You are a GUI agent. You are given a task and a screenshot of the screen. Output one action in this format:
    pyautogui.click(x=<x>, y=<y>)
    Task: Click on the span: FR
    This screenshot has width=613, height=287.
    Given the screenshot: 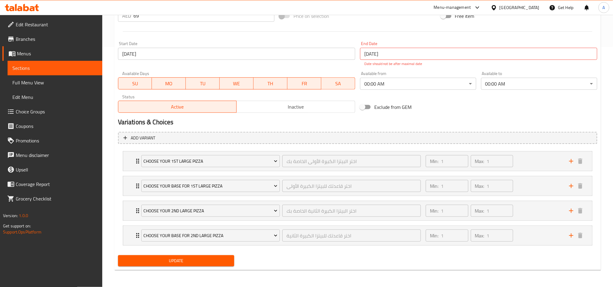 What is the action you would take?
    pyautogui.click(x=304, y=83)
    